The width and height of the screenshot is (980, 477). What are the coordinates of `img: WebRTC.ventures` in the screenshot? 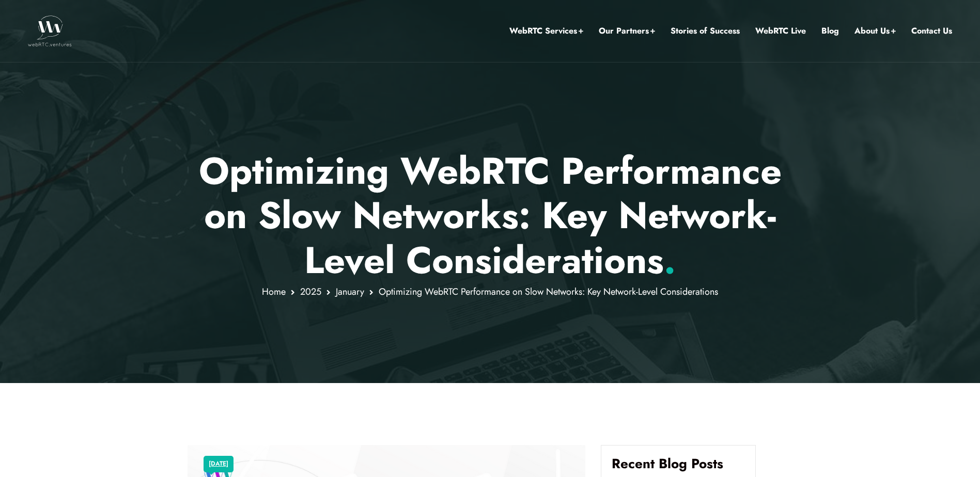 It's located at (50, 31).